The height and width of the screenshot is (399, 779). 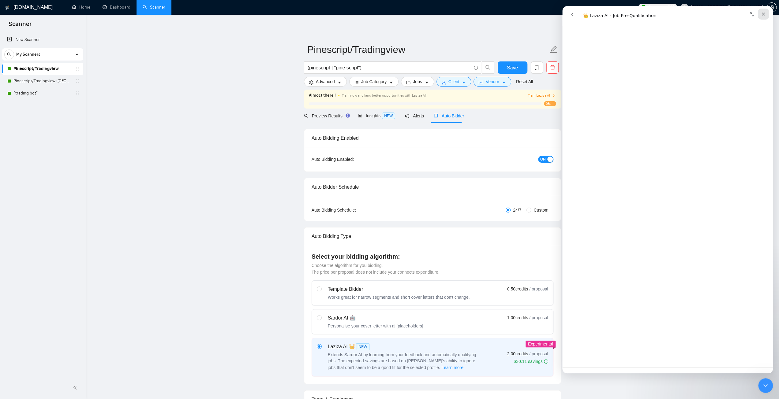 What do you see at coordinates (7, 8) in the screenshot?
I see `img: logo` at bounding box center [7, 8].